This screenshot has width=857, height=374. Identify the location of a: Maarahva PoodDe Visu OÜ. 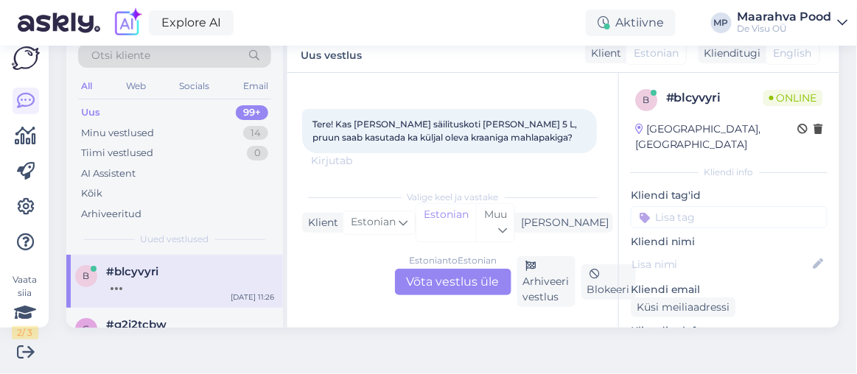
(793, 23).